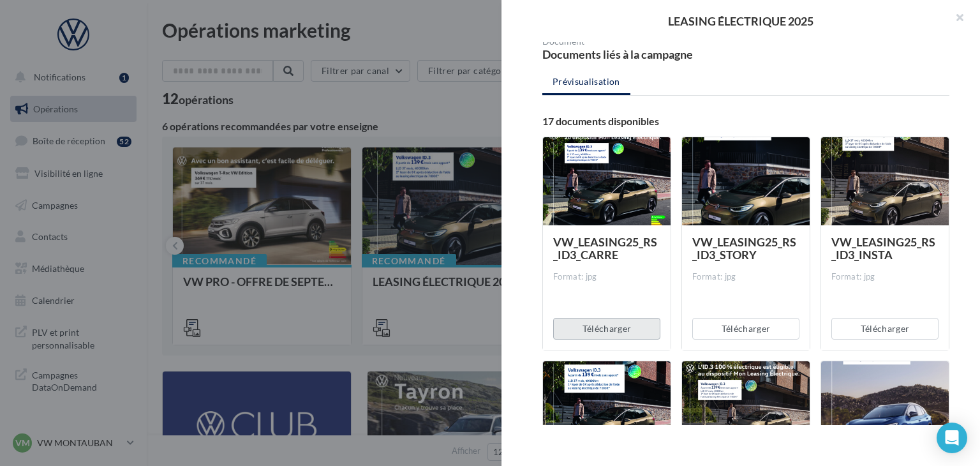  What do you see at coordinates (741, 21) in the screenshot?
I see `div: LEASING ÉLECTRIQUE 2025` at bounding box center [741, 21].